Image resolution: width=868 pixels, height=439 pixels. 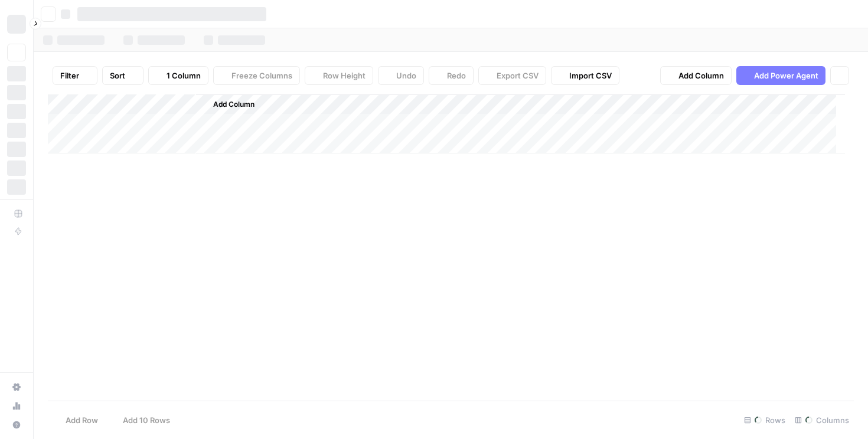 What do you see at coordinates (256, 76) in the screenshot?
I see `button: Freeze Columns` at bounding box center [256, 76].